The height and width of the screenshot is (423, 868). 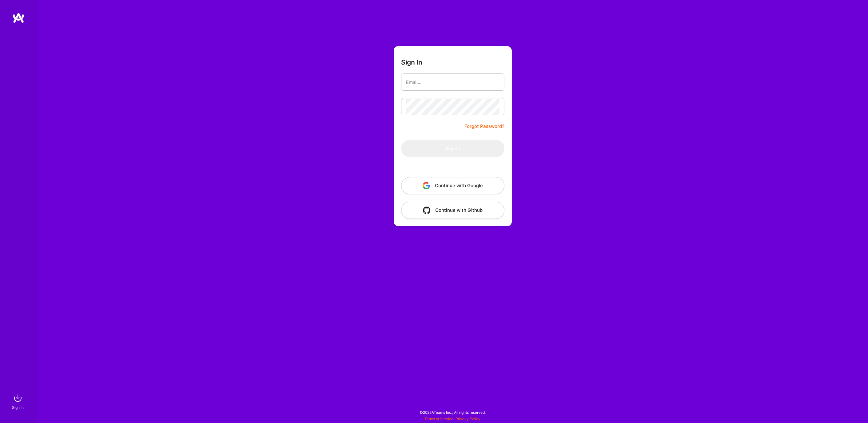 I want to click on img: sign in, so click(x=18, y=398).